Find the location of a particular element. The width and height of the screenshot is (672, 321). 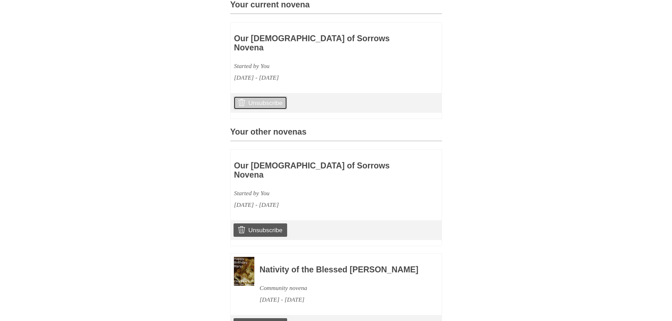

img: Novena image is located at coordinates (244, 272).